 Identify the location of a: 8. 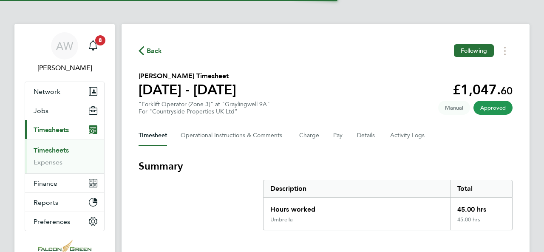
(93, 46).